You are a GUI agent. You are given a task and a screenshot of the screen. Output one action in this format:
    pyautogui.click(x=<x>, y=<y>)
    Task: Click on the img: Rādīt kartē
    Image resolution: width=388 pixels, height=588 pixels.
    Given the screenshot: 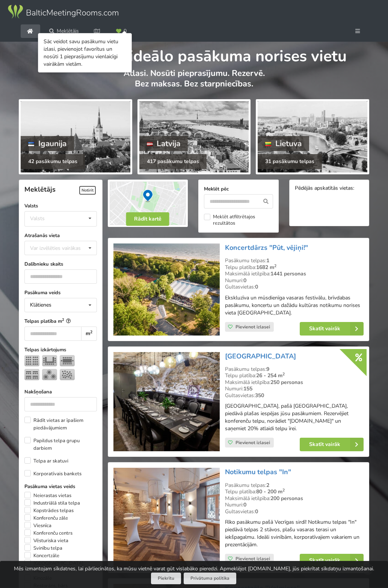 What is the action you would take?
    pyautogui.click(x=147, y=203)
    